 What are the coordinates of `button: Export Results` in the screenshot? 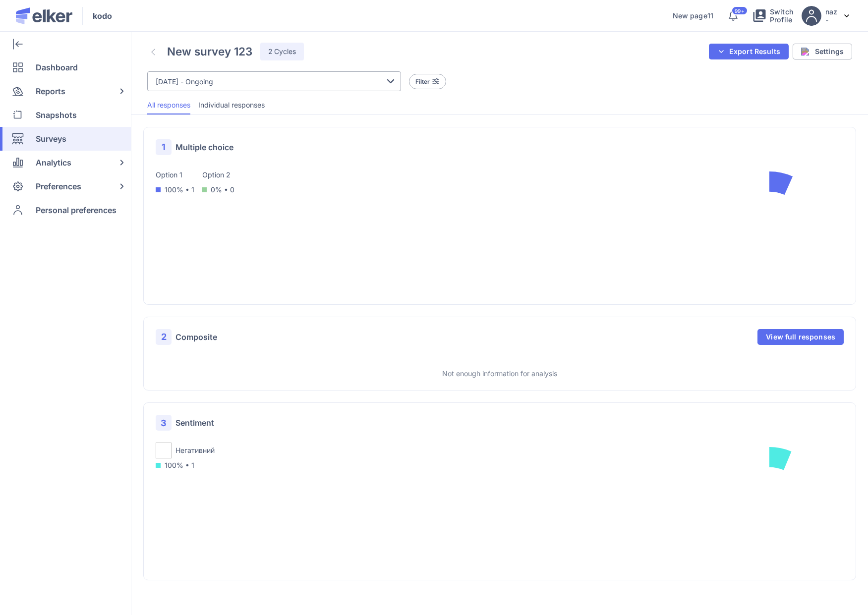 It's located at (749, 52).